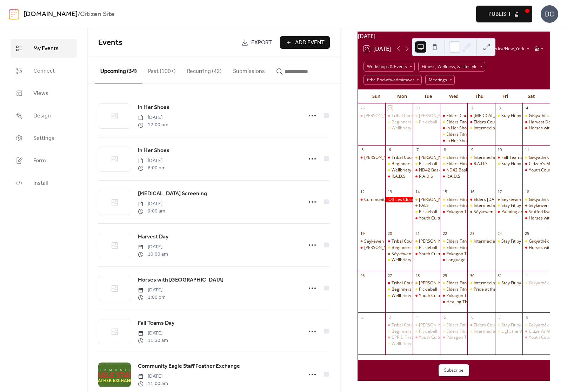  I want to click on span: Connect, so click(44, 71).